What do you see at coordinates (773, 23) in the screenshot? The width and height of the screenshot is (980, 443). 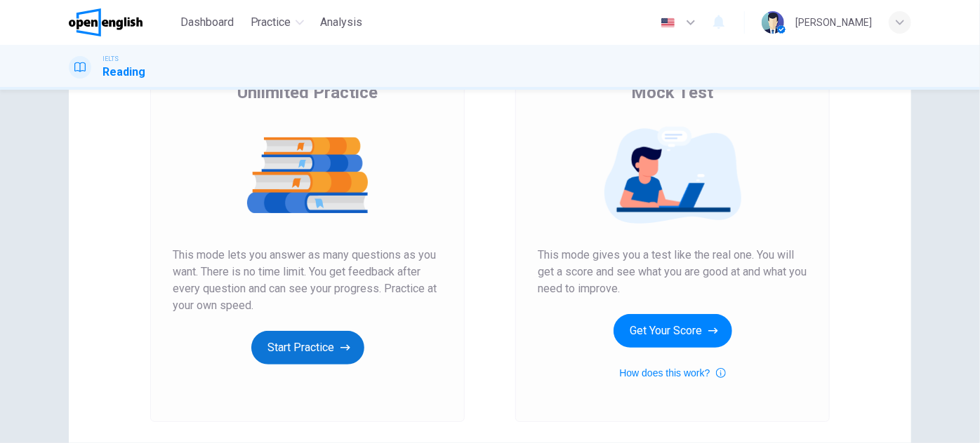 I see `img: Profile picture` at bounding box center [773, 23].